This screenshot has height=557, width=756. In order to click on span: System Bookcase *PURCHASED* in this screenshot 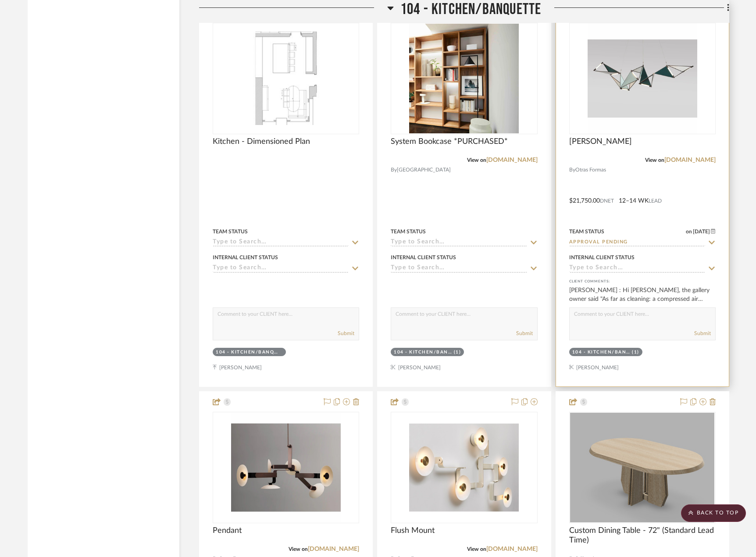, I will do `click(449, 142)`.